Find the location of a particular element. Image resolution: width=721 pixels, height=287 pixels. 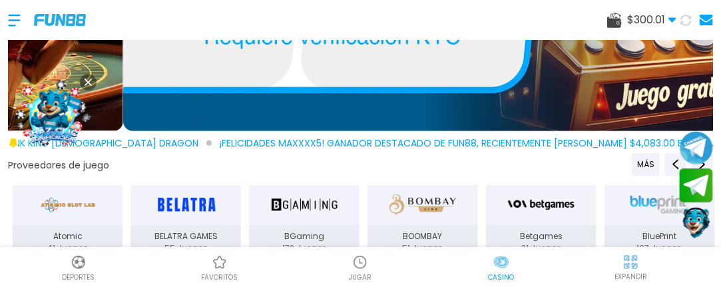

p: Casino is located at coordinates (501, 277).